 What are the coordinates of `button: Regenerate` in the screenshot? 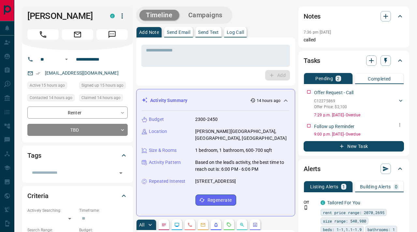 It's located at (216, 200).